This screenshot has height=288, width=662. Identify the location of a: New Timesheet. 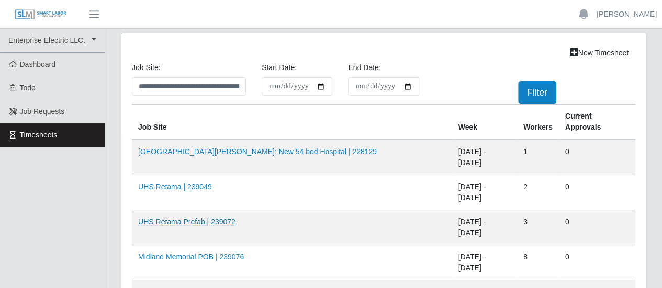
(599, 53).